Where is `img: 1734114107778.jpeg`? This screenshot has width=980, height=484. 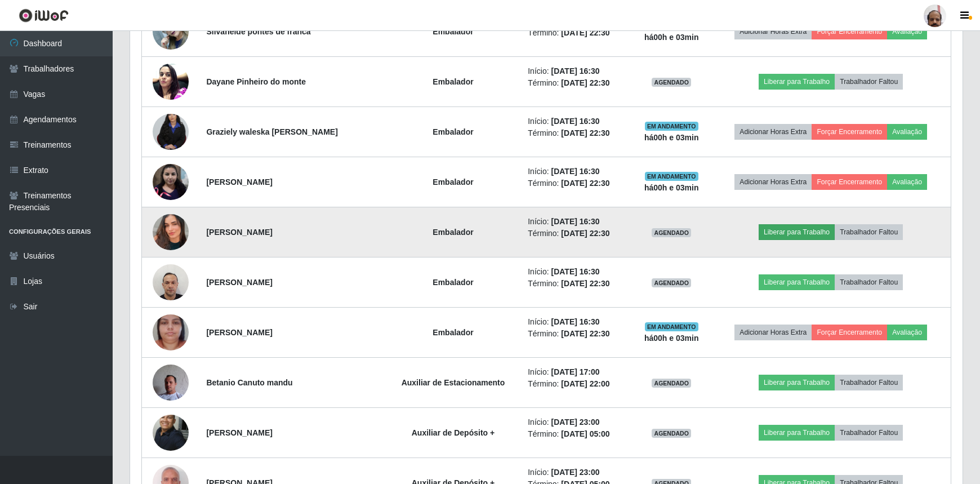 img: 1734114107778.jpeg is located at coordinates (171, 432).